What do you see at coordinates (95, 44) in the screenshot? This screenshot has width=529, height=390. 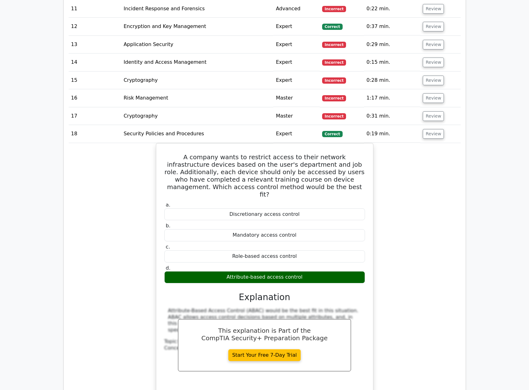 I see `td: 13` at bounding box center [95, 44].